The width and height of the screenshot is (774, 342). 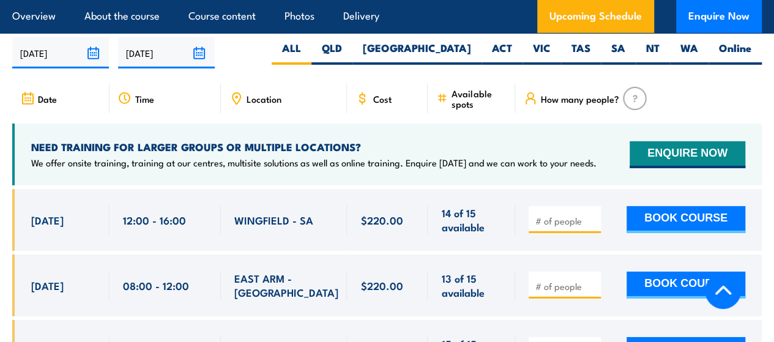 I want to click on label: ALL, so click(x=291, y=53).